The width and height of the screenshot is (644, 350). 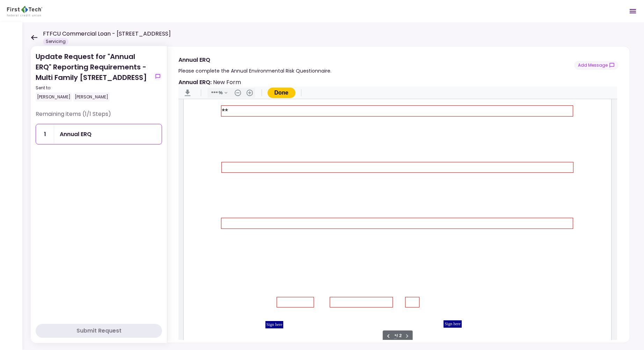 What do you see at coordinates (209, 82) in the screenshot?
I see `div: New Form` at bounding box center [209, 82].